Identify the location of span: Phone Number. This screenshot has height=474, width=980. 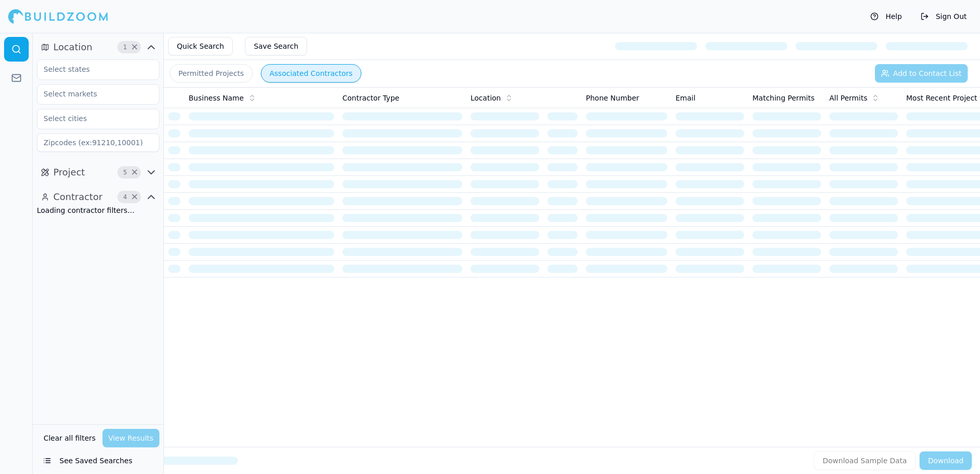
(613, 98).